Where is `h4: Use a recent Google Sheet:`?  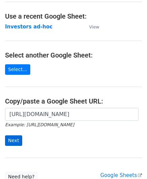
h4: Use a recent Google Sheet: is located at coordinates (74, 16).